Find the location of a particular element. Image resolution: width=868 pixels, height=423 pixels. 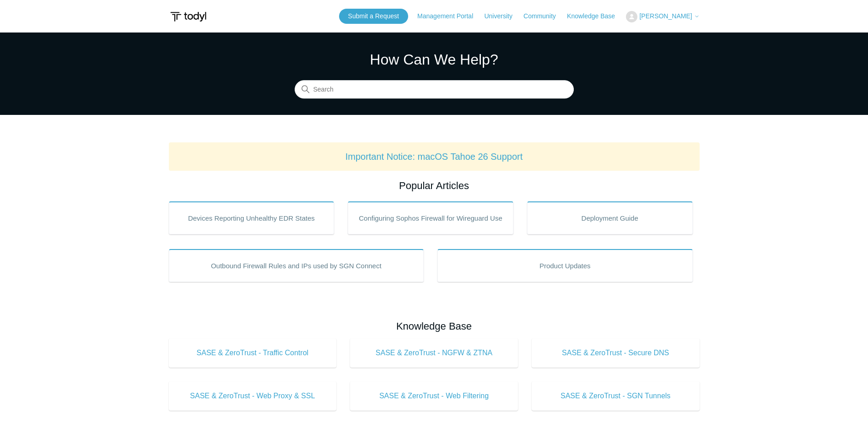

h2: Knowledge Base is located at coordinates (434, 325).